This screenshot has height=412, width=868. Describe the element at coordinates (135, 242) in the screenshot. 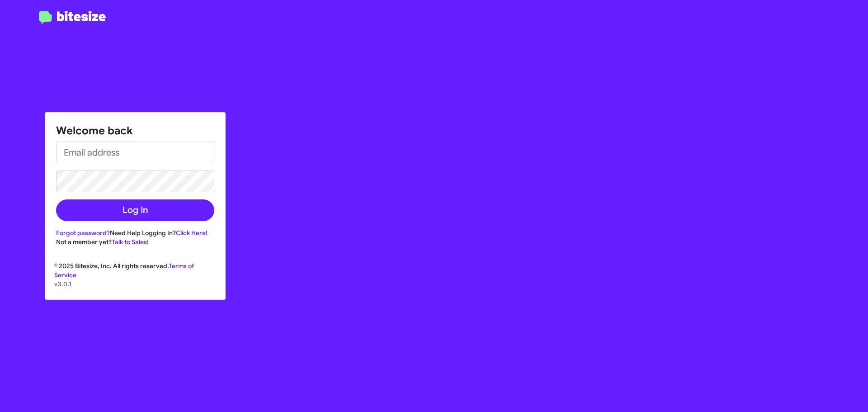

I see `div: Not a member yet?` at that location.